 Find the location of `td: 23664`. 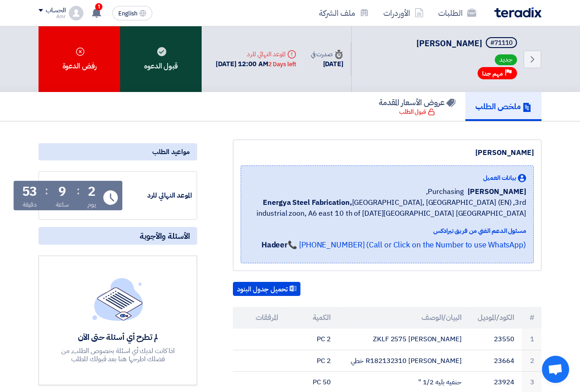

td: 23664 is located at coordinates (495, 360).